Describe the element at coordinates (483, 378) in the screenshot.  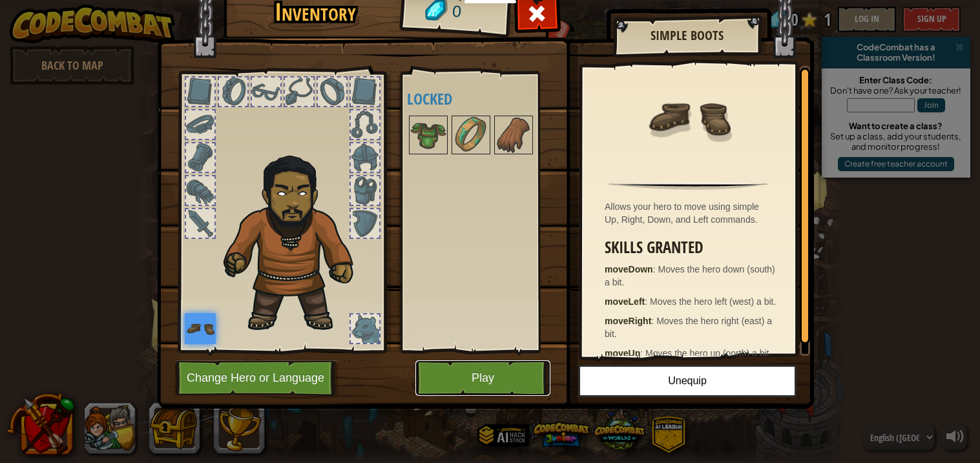
I see `button: Play` at that location.